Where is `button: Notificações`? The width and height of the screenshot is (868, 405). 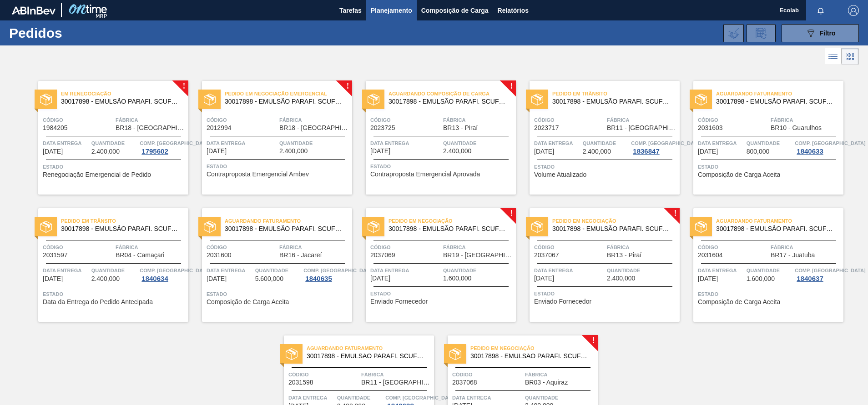
button: Notificações is located at coordinates (821, 11).